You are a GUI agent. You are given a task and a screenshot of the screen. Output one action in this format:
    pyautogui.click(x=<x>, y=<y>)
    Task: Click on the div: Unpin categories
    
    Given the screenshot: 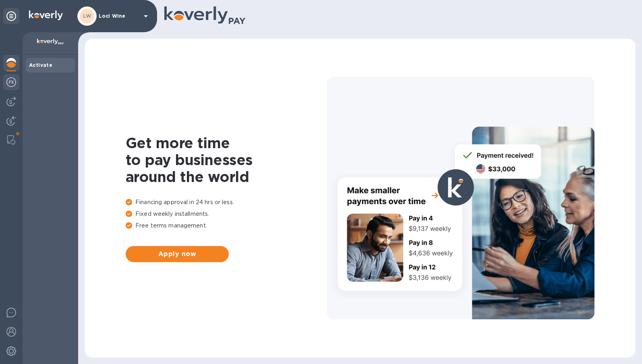 What is the action you would take?
    pyautogui.click(x=11, y=16)
    